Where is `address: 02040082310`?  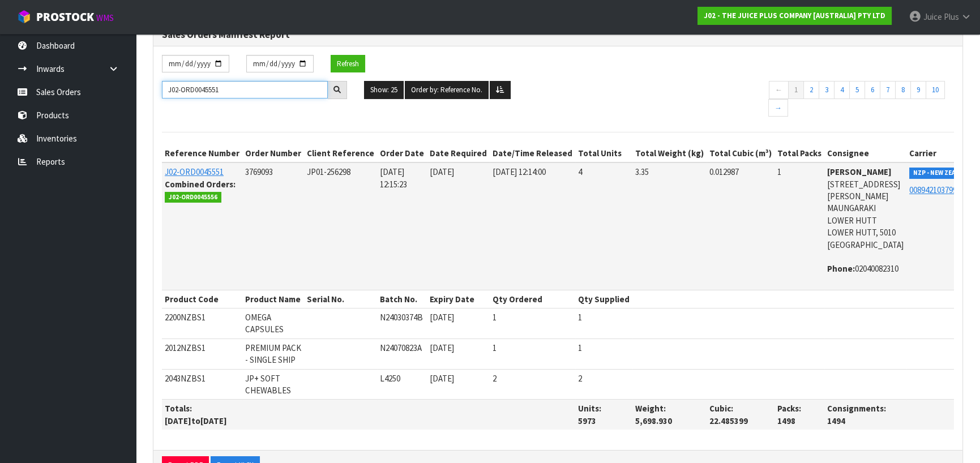 address: 02040082310 is located at coordinates (866, 268).